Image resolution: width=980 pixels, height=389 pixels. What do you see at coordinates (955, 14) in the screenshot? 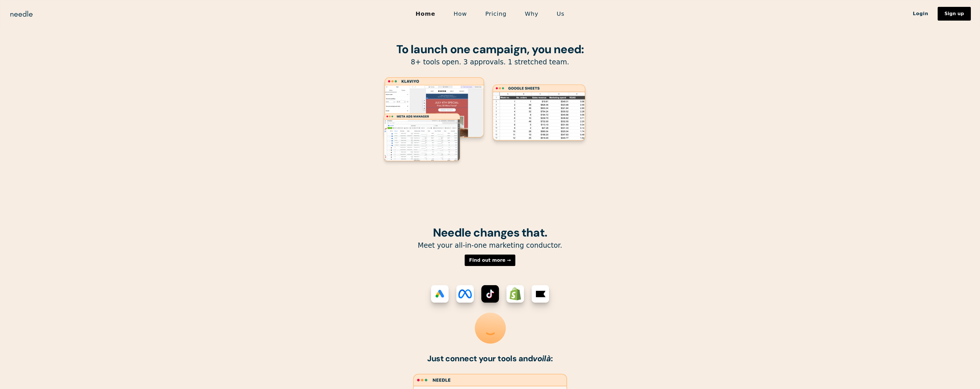
I see `div: Sign up` at bounding box center [955, 14].